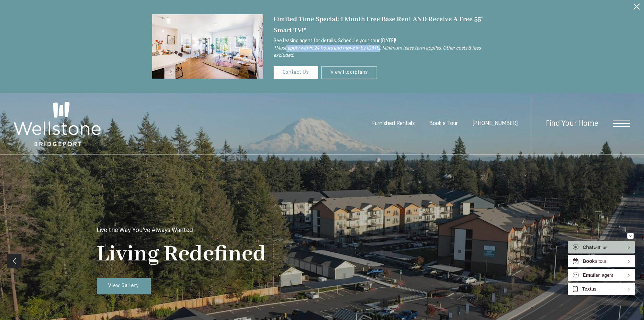 Image resolution: width=644 pixels, height=320 pixels. I want to click on a: Contact Us, so click(296, 73).